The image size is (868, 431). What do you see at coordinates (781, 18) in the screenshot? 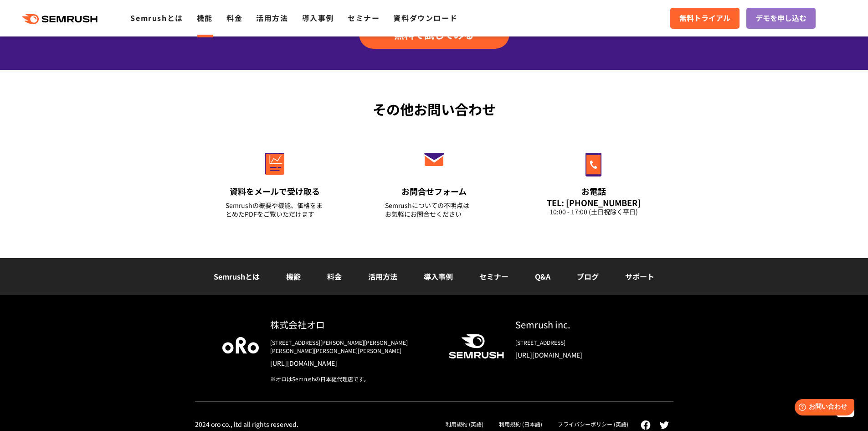
I see `span: デモを申し込む` at bounding box center [781, 18].